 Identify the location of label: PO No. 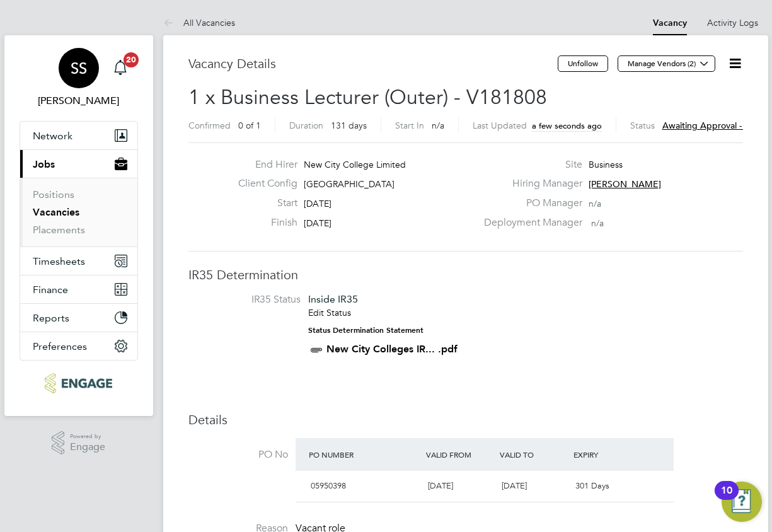
(238, 455).